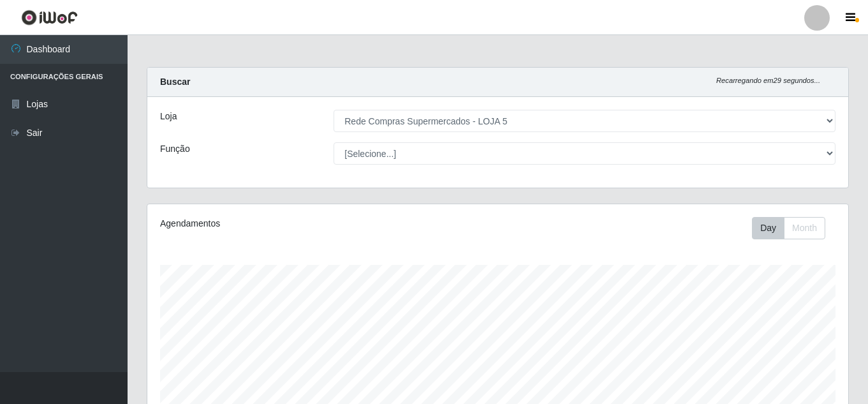  I want to click on div: First group, so click(788, 228).